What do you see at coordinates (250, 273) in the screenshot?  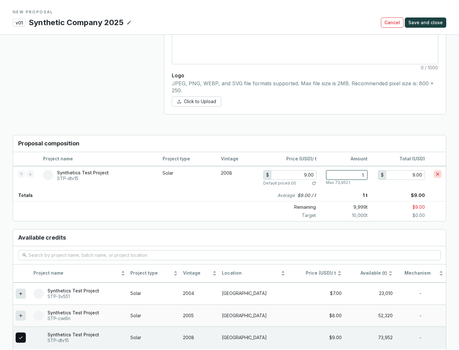 I see `span: Location` at bounding box center [250, 273].